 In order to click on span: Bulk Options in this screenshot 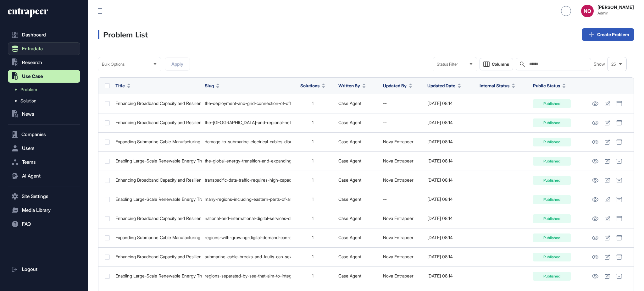, I will do `click(113, 64)`.